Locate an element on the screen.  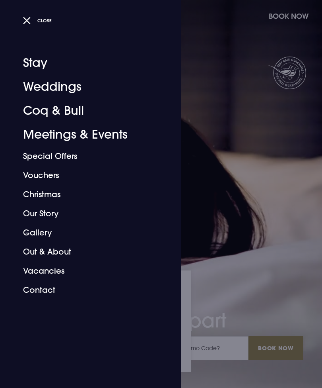
a: Vouchers is located at coordinates (86, 175).